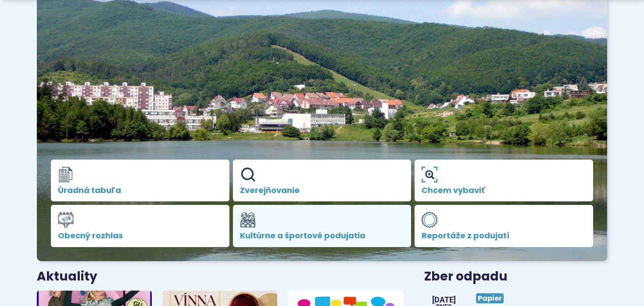  I want to click on span: Obecný rozhlas, so click(140, 235).